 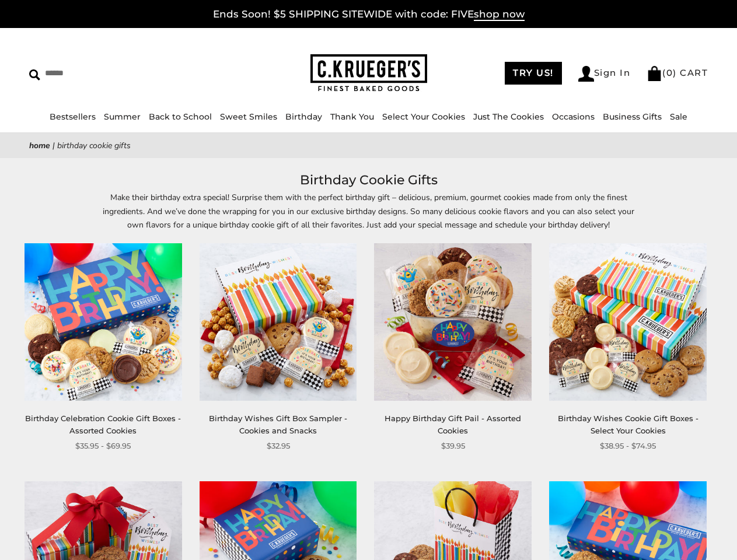 I want to click on a: Select Your Cookies, so click(x=424, y=117).